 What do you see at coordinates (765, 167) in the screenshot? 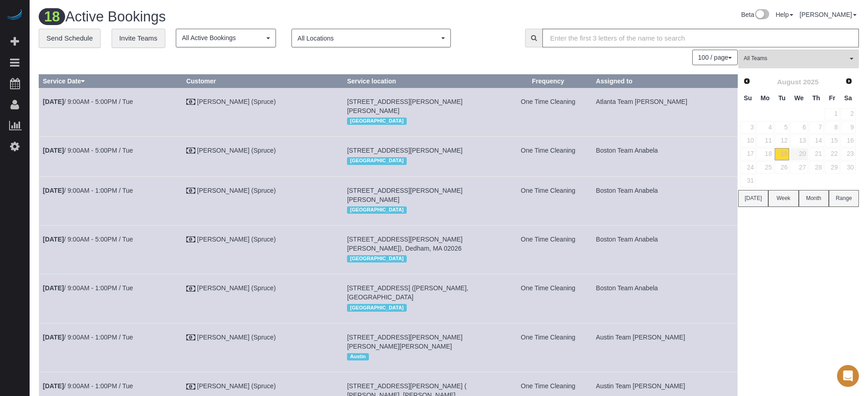
I see `a: 25` at bounding box center [765, 167].